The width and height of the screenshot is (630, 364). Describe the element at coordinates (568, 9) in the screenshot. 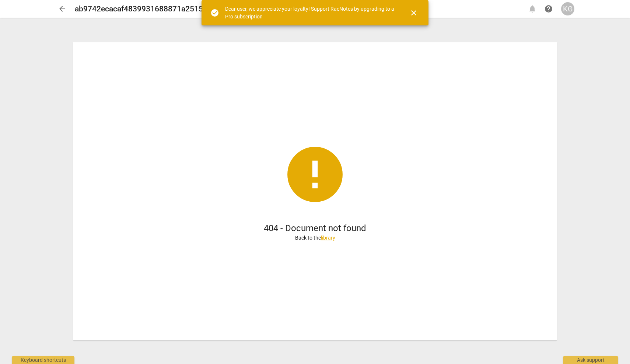

I see `div: KG` at that location.